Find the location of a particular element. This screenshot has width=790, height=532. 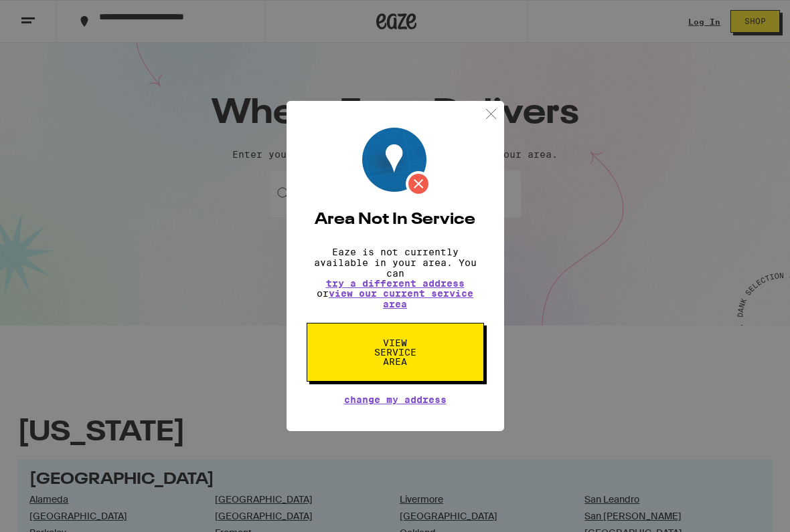

span: View Service Area is located at coordinates (395, 353).